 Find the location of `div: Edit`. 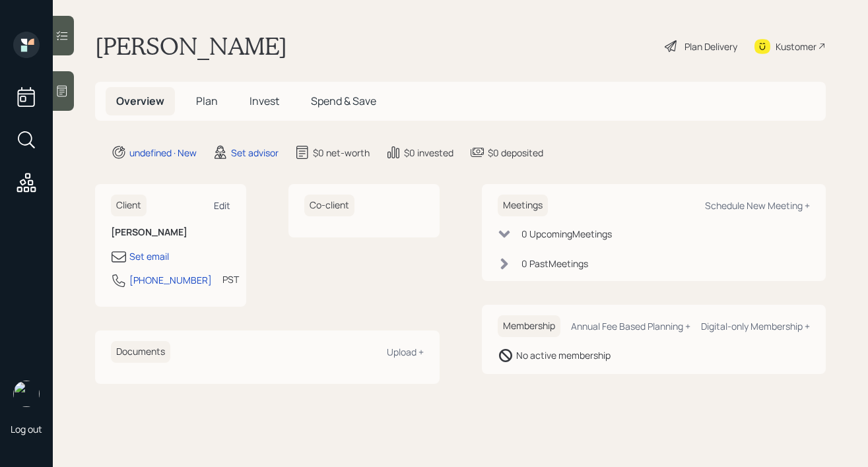

div: Edit is located at coordinates (222, 205).